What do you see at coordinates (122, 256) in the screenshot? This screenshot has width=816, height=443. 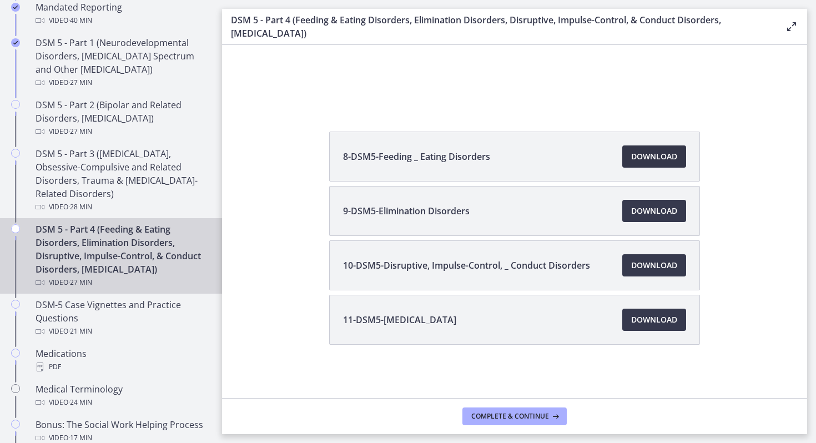 I see `div: DSM 5 - Part 4 (Feeding & Eating Disorders, Elimination Disorders, Disruptive, Impulse-Control, &...` at bounding box center [122, 256].